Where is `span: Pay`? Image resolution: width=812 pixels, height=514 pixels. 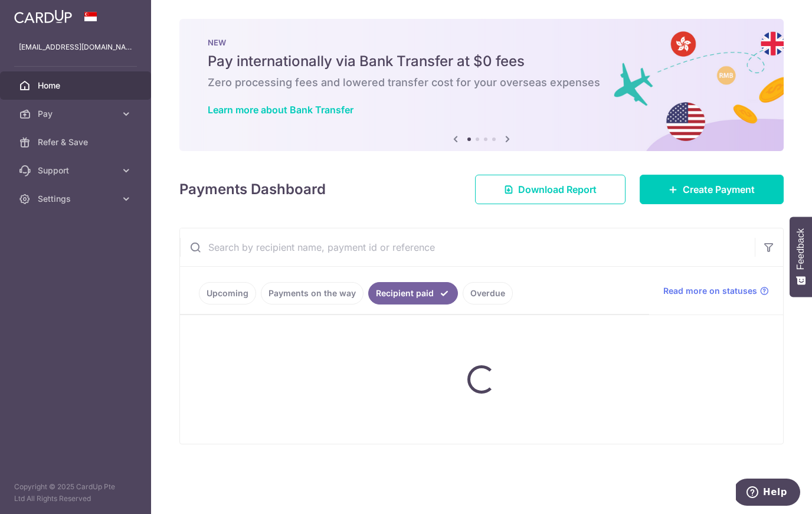 span: Pay is located at coordinates (77, 114).